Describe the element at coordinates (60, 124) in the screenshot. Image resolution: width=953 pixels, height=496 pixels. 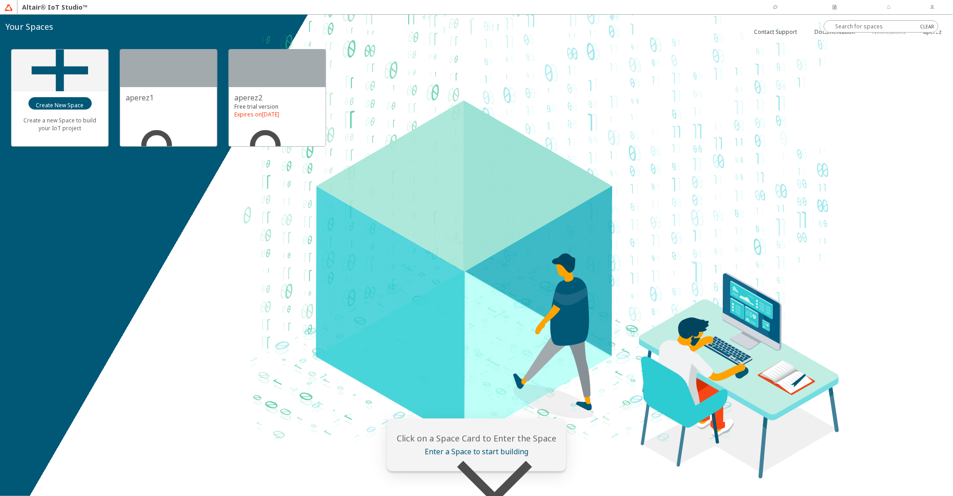
I see `unity-typography: Create a new Space to build your IoT project` at that location.